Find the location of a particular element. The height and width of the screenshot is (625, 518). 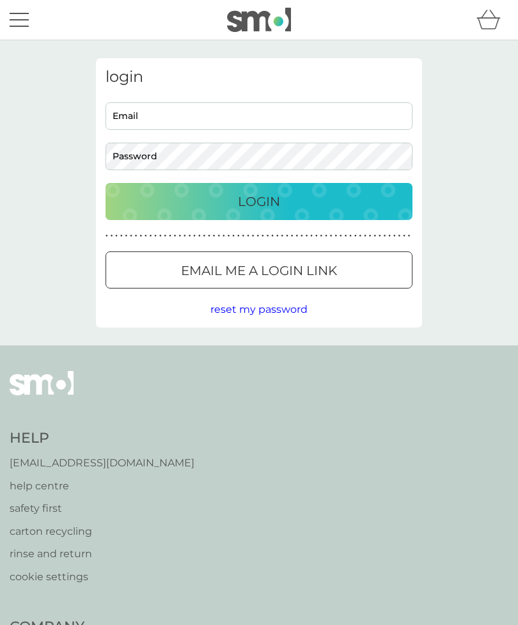

a: carton recycling is located at coordinates (102, 532).